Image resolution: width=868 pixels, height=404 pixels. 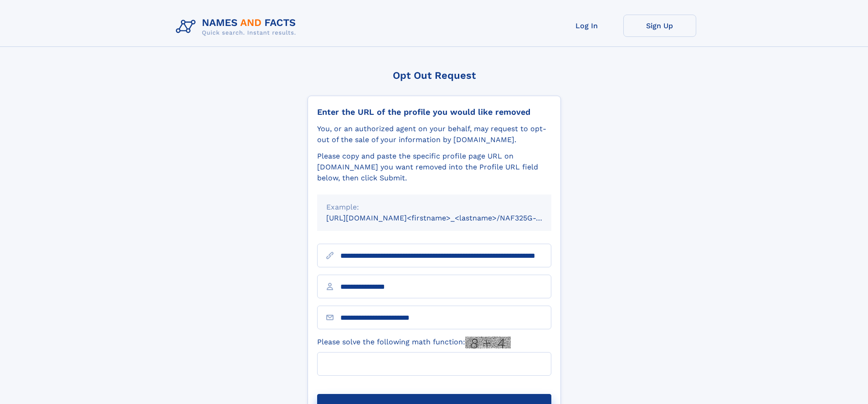 I want to click on a: Sign Up, so click(x=660, y=26).